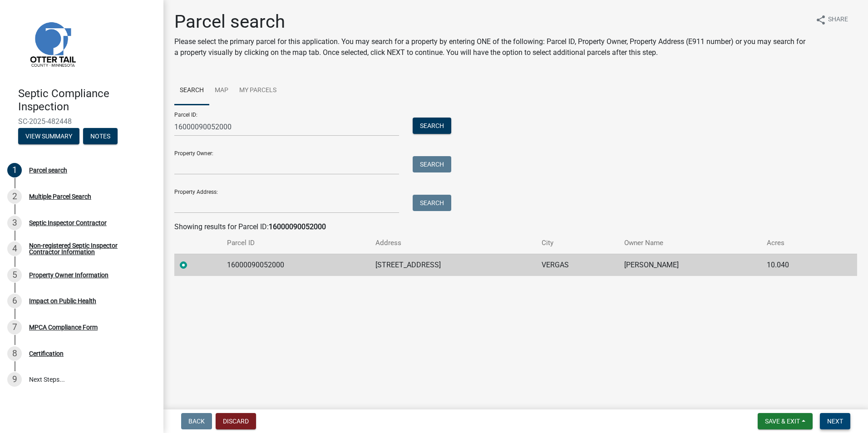  What do you see at coordinates (63, 301) in the screenshot?
I see `div: Impact on Public Health` at bounding box center [63, 301].